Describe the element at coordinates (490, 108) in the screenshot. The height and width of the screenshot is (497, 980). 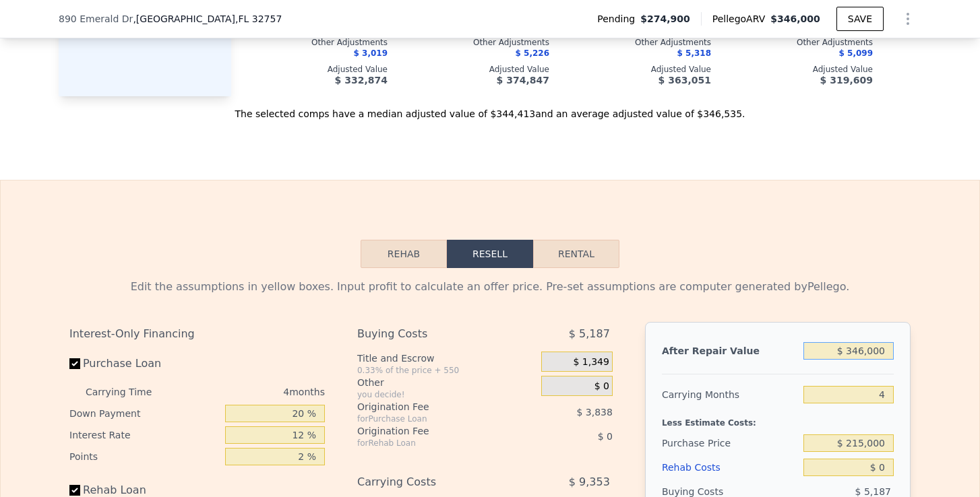
I see `div: The selected comps have a median adjusted value of $344,413 and an average adjusted value of $346...` at that location.